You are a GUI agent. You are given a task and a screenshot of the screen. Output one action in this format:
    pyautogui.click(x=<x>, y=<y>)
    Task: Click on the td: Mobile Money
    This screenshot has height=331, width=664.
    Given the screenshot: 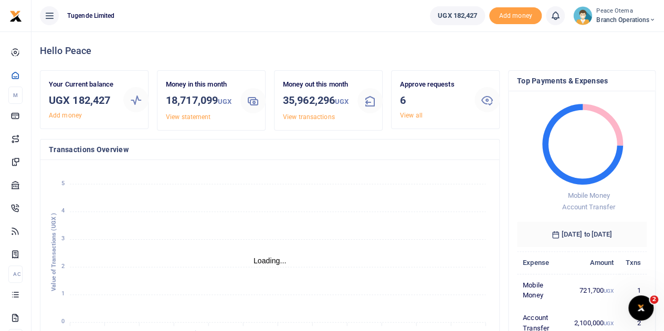 What is the action you would take?
    pyautogui.click(x=543, y=290)
    